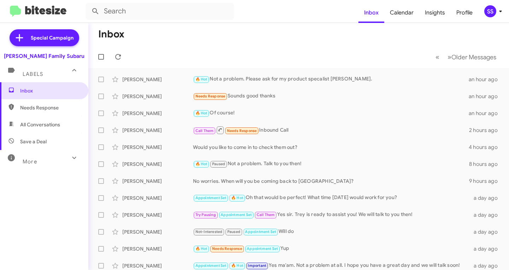 The height and width of the screenshot is (270, 509). I want to click on span: Older Messages, so click(473, 57).